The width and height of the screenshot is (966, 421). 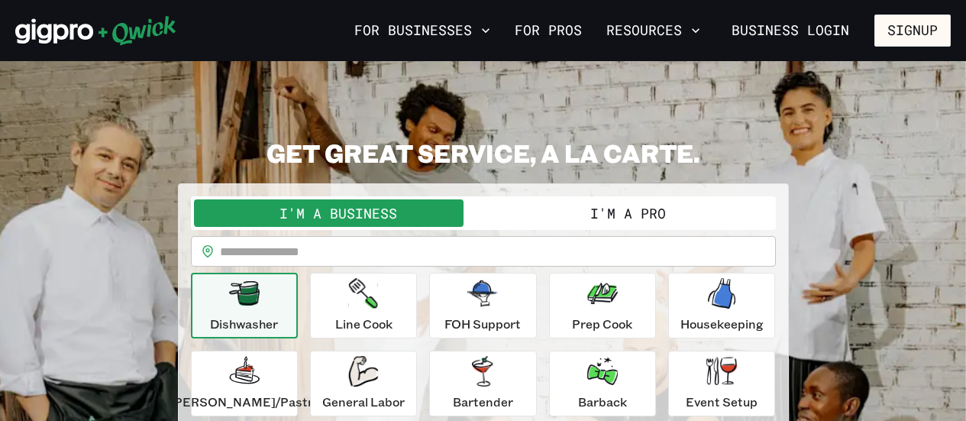 What do you see at coordinates (338, 213) in the screenshot?
I see `button: I'm a Business` at bounding box center [338, 213].